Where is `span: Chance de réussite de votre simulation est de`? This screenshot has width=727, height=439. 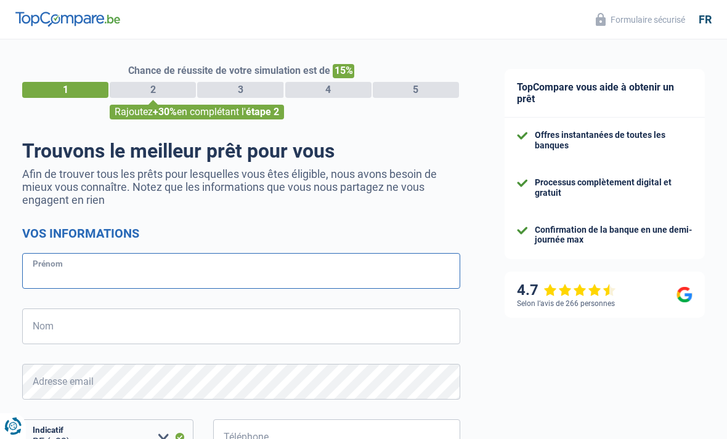 span: Chance de réussite de votre simulation est de is located at coordinates (229, 70).